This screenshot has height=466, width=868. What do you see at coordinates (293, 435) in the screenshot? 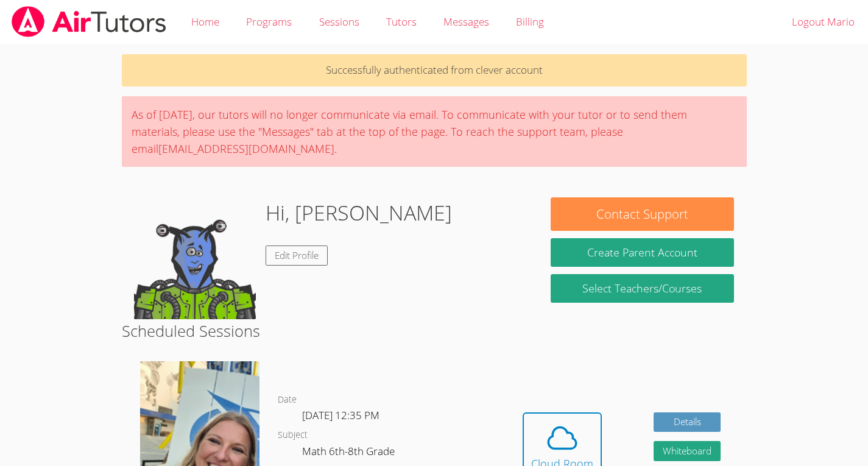
I see `dt: Subject` at bounding box center [293, 435].